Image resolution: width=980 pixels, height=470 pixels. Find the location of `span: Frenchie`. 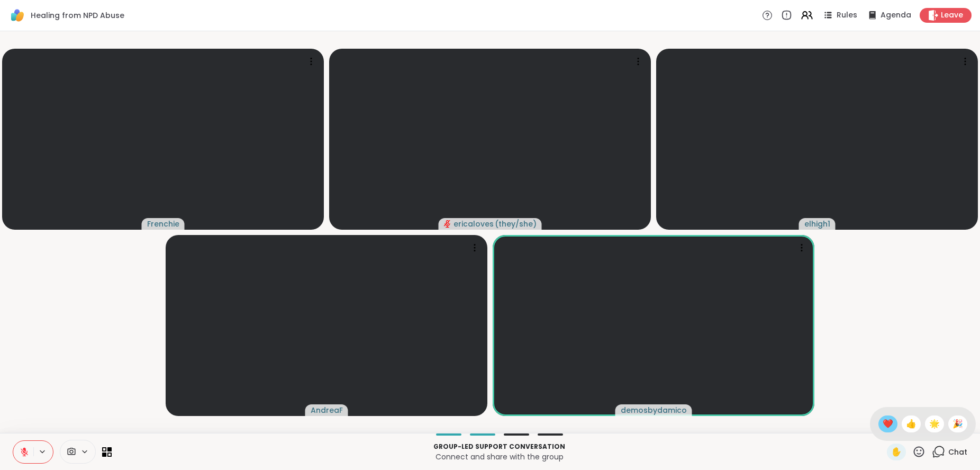

span: Frenchie is located at coordinates (163, 224).